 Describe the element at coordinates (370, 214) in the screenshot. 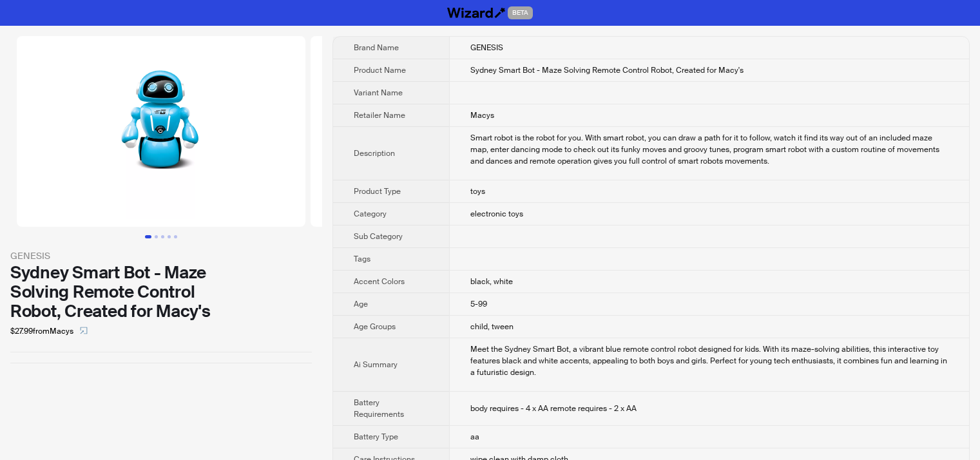

I see `span: Category` at that location.